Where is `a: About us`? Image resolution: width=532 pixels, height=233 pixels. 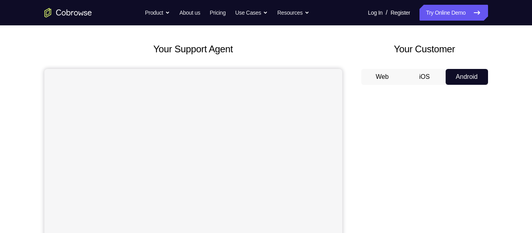
a: About us is located at coordinates (190, 13).